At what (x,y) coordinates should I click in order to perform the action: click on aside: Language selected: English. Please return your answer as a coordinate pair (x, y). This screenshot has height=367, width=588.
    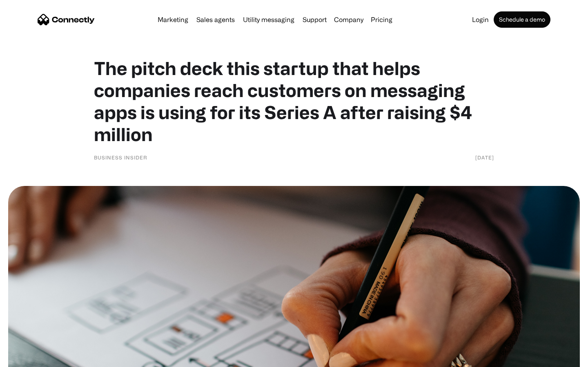
    Looking at the image, I should click on (28, 358).